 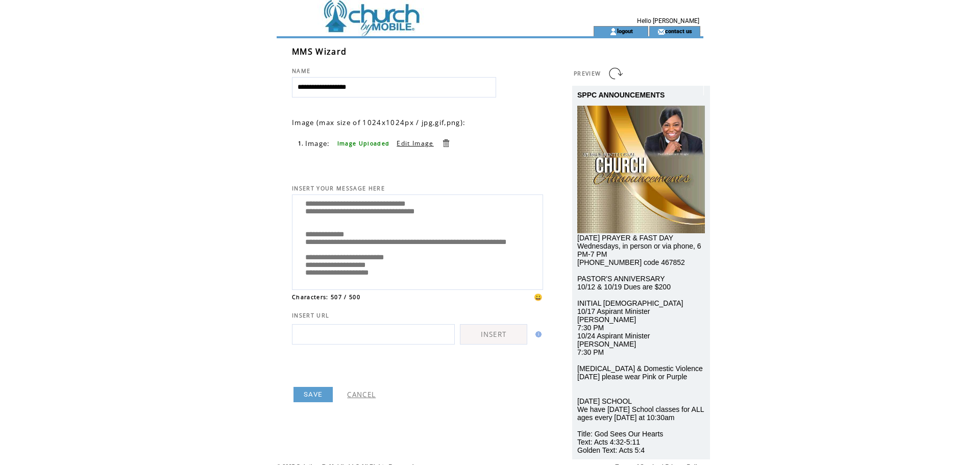 I want to click on a: Delete this item, so click(x=445, y=143).